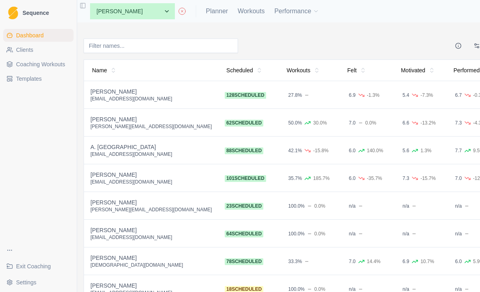 The height and width of the screenshot is (292, 480). What do you see at coordinates (244, 123) in the screenshot?
I see `span: 62 scheduled` at bounding box center [244, 123].